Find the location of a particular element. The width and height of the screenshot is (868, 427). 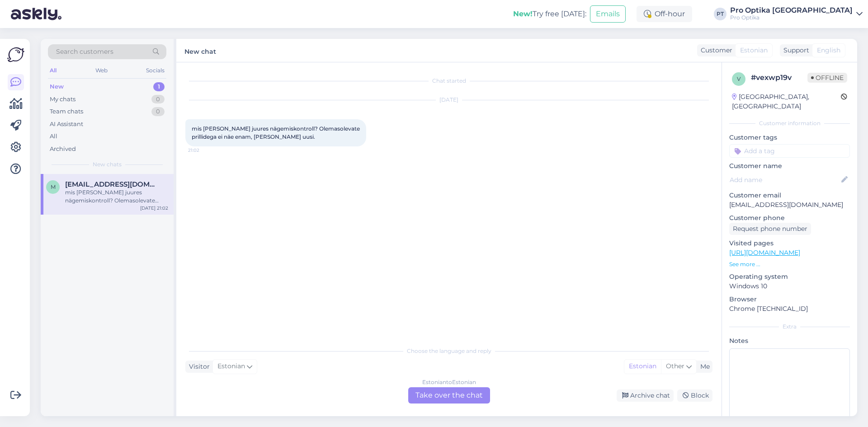

div: Archived is located at coordinates (63, 149).